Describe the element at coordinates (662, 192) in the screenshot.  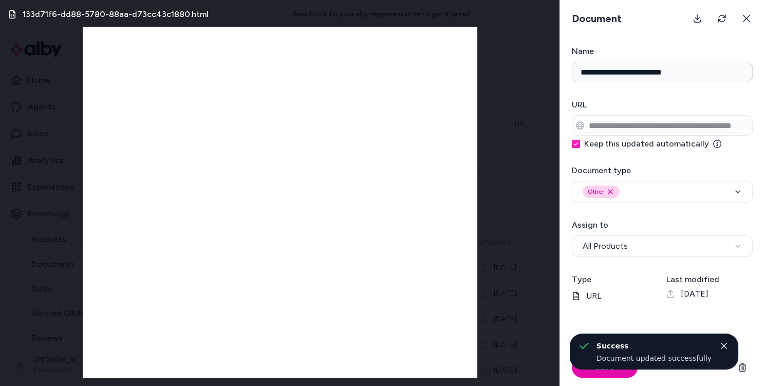
I see `button: OtherRemove other option` at that location.